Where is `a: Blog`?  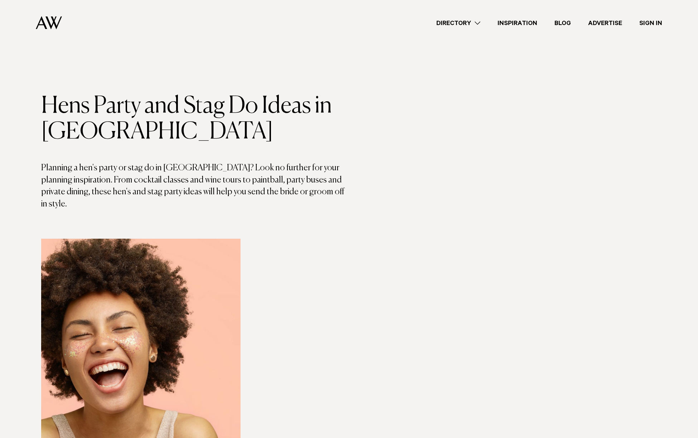
a: Blog is located at coordinates (562, 23).